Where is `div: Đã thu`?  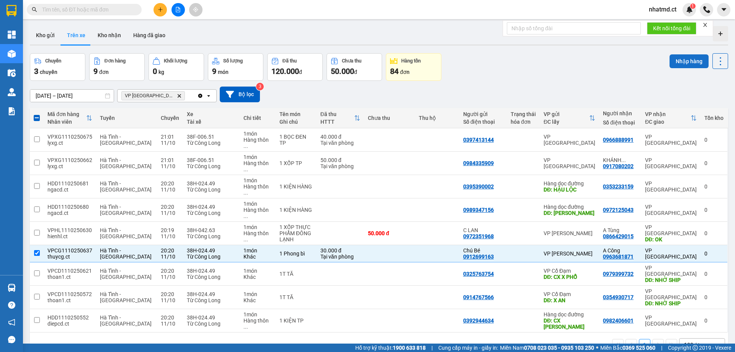 div: Đã thu is located at coordinates (290, 61).